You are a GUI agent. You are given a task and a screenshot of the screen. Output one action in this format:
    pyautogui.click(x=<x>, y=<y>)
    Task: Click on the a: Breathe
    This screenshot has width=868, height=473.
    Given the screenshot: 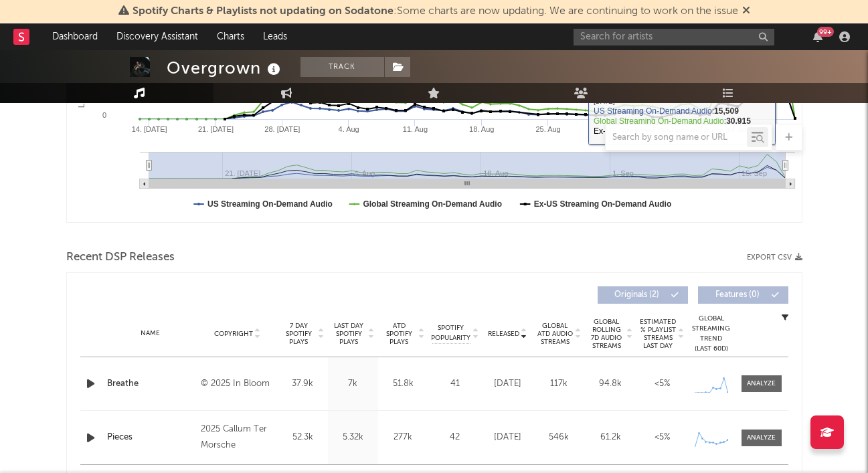 What is the action you would take?
    pyautogui.click(x=150, y=384)
    